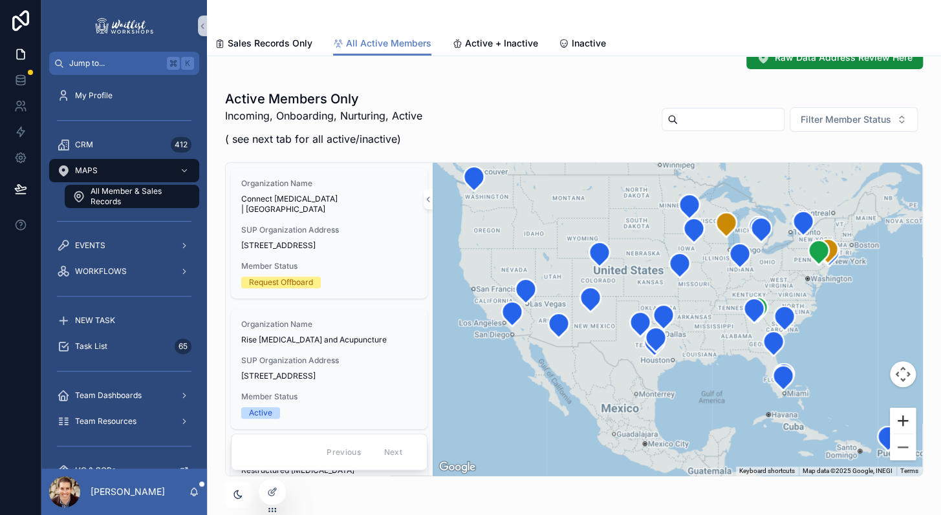 The height and width of the screenshot is (515, 941). What do you see at coordinates (323, 139) in the screenshot?
I see `p: ( see next tab for all active/inactive)` at bounding box center [323, 139].